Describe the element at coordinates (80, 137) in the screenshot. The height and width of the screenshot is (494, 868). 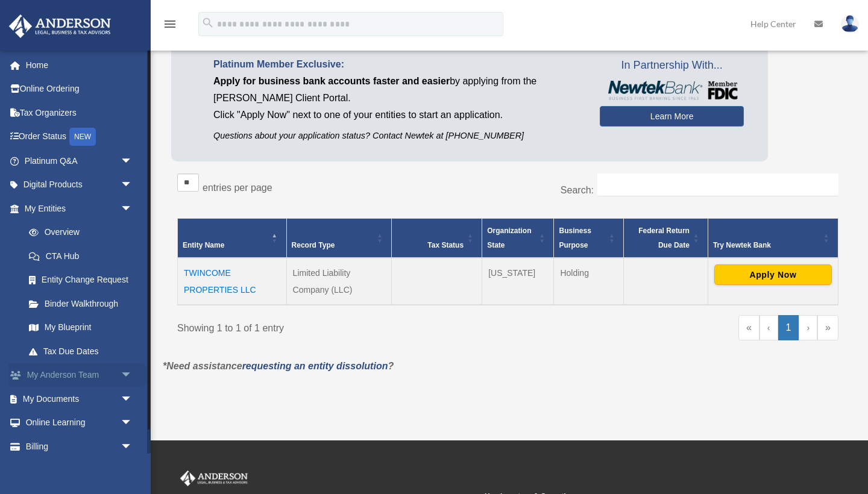
I see `a: Order StatusNEW` at that location.